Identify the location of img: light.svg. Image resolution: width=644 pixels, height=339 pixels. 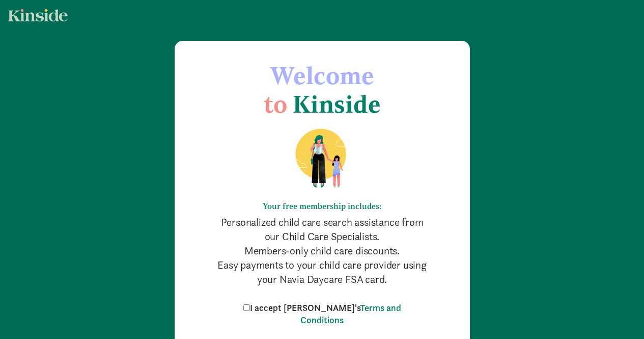
(38, 14).